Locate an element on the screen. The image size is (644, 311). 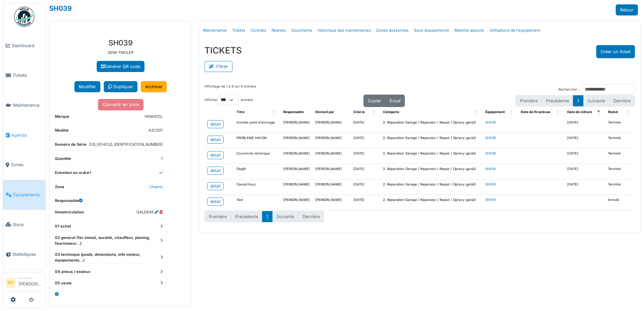
dd: 1 is located at coordinates (162, 159).